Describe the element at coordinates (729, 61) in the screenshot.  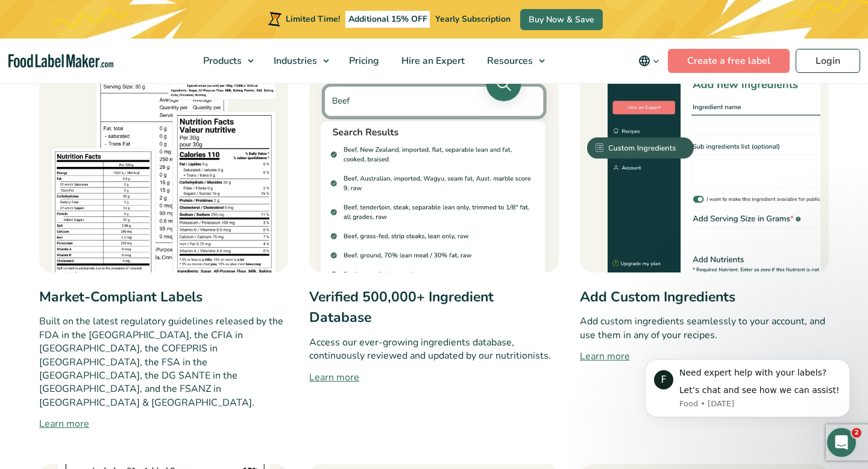
I see `a: Create a free label` at that location.